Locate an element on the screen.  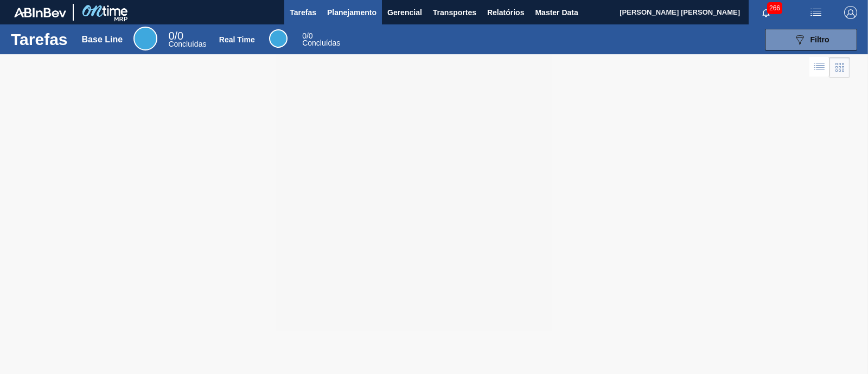
span: Gerencial is located at coordinates (405, 12).